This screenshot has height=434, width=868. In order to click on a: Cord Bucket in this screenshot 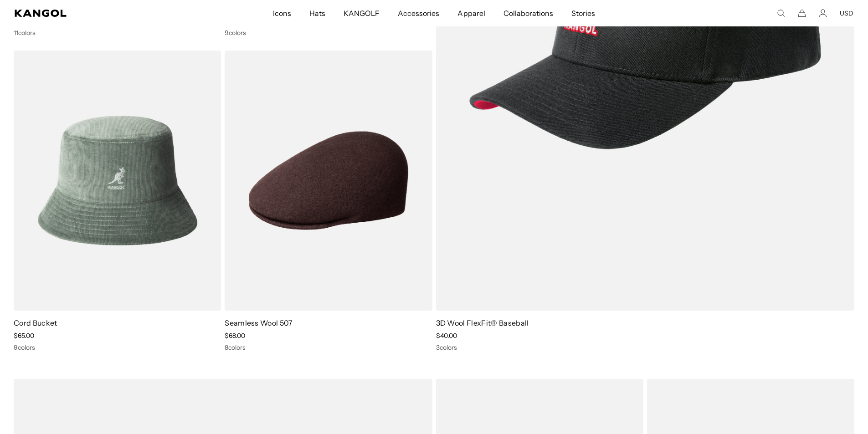, I will do `click(35, 323)`.